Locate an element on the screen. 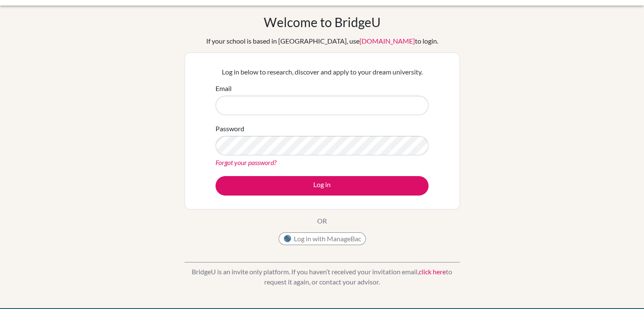 The image size is (644, 309). label: Email is located at coordinates (223, 88).